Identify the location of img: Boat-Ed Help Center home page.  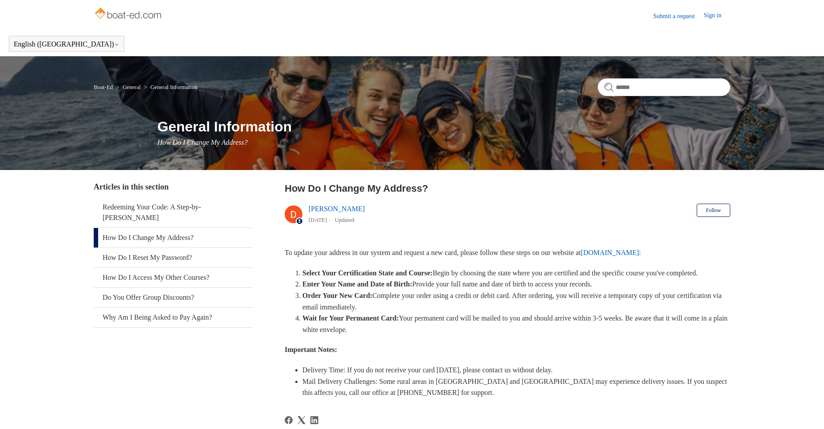
(129, 14).